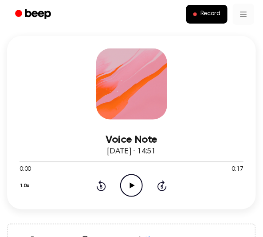 This screenshot has width=263, height=237. Describe the element at coordinates (238, 169) in the screenshot. I see `span: 0:17` at that location.